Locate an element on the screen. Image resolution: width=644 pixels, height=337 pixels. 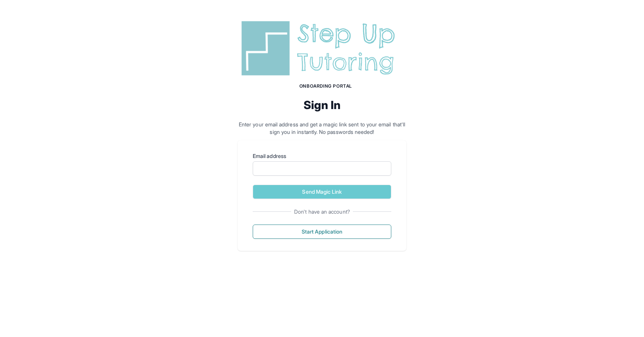
p: Enter your email address and get a magic link sent to your email that'll sign you in instantly. N... is located at coordinates (322, 128).